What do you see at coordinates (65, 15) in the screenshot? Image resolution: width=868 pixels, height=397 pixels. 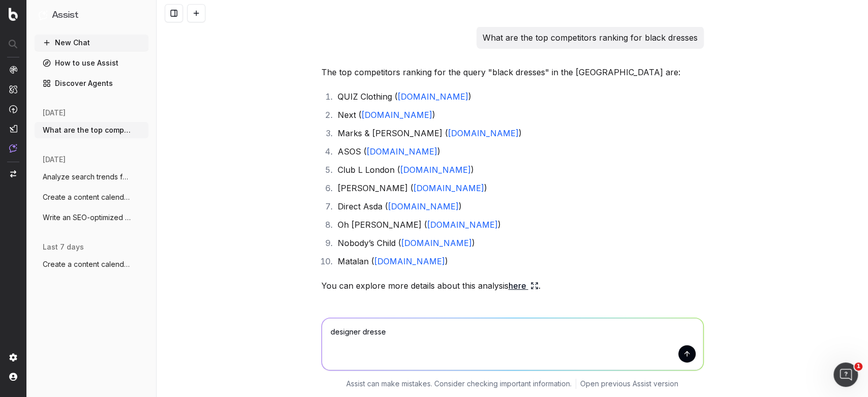 I see `h1: Assist` at bounding box center [65, 15].